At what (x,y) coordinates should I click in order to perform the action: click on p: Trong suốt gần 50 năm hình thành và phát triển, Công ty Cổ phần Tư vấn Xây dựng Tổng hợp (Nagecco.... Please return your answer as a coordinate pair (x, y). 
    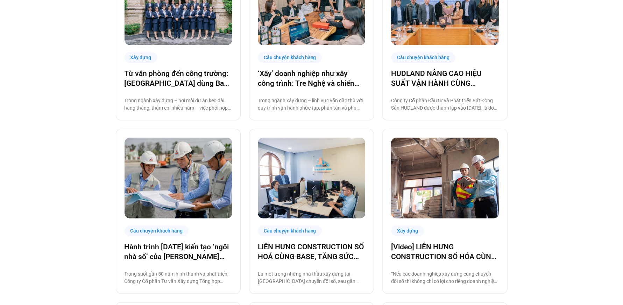
    Looking at the image, I should click on (178, 277).